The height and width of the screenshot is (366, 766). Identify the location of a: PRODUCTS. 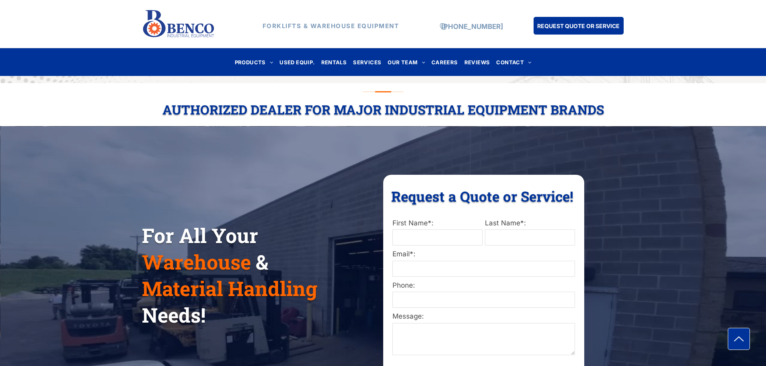
(254, 62).